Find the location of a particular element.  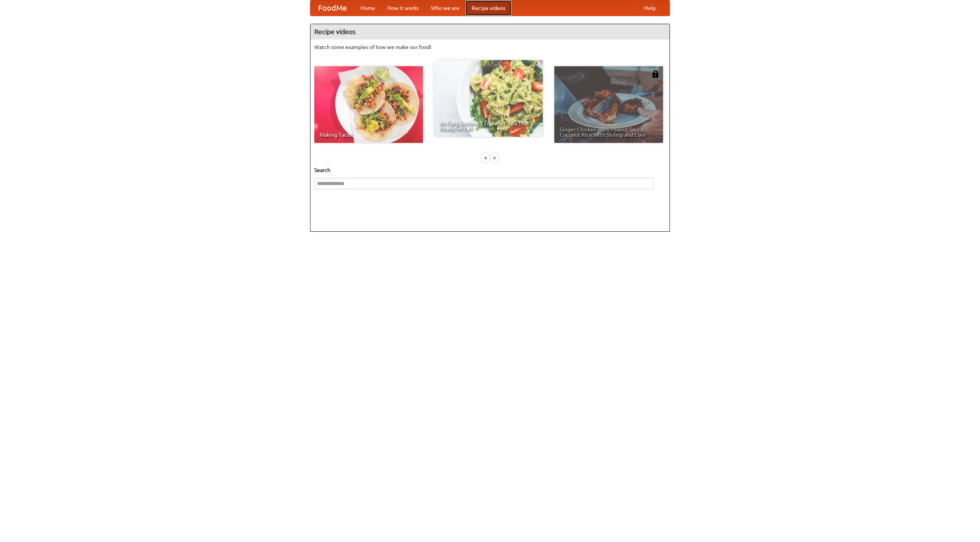

span: An Easy, Summery Tomato Pasta That's Ready for Fall is located at coordinates (488, 126).